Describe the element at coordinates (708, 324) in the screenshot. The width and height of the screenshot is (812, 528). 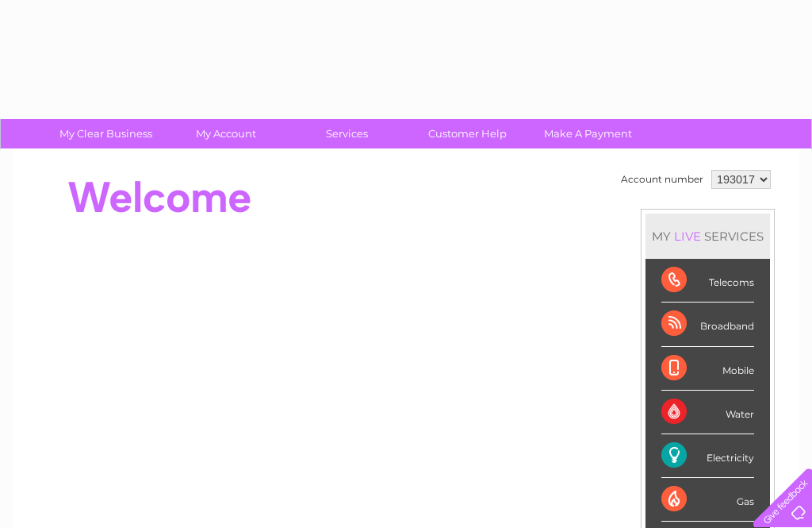
I see `div: Broadband` at that location.